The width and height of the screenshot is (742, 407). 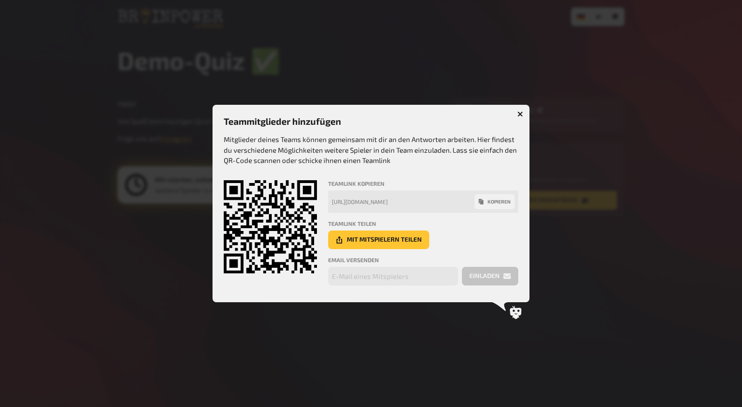 I want to click on h4: Email versenden, so click(x=423, y=260).